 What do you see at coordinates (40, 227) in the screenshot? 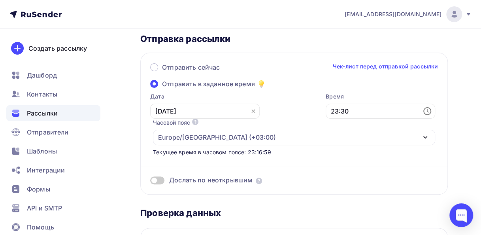
I see `span: Помощь` at bounding box center [40, 227].